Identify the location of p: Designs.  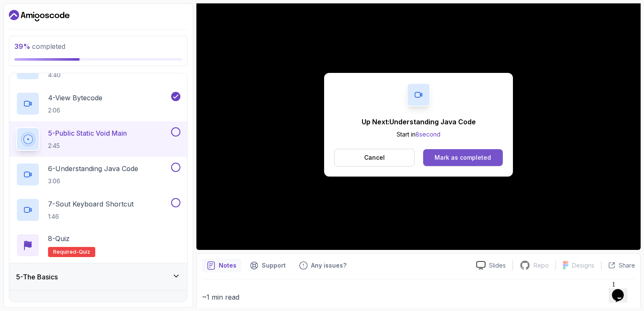
(583, 265).